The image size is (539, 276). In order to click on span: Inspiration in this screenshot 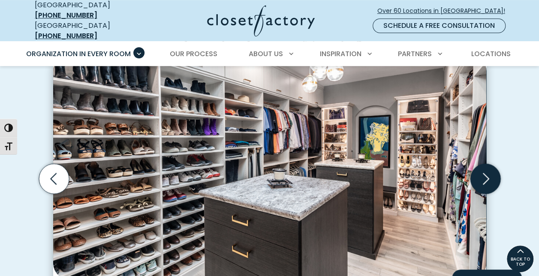, I will do `click(341, 54)`.